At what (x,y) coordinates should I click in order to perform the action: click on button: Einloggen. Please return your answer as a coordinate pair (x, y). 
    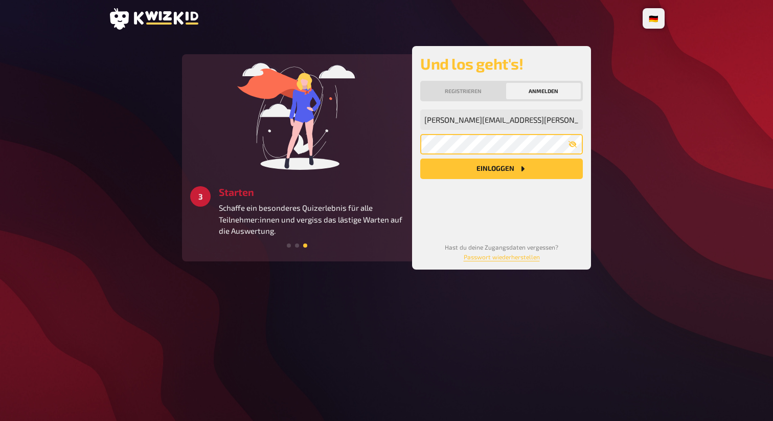
    Looking at the image, I should click on (502, 169).